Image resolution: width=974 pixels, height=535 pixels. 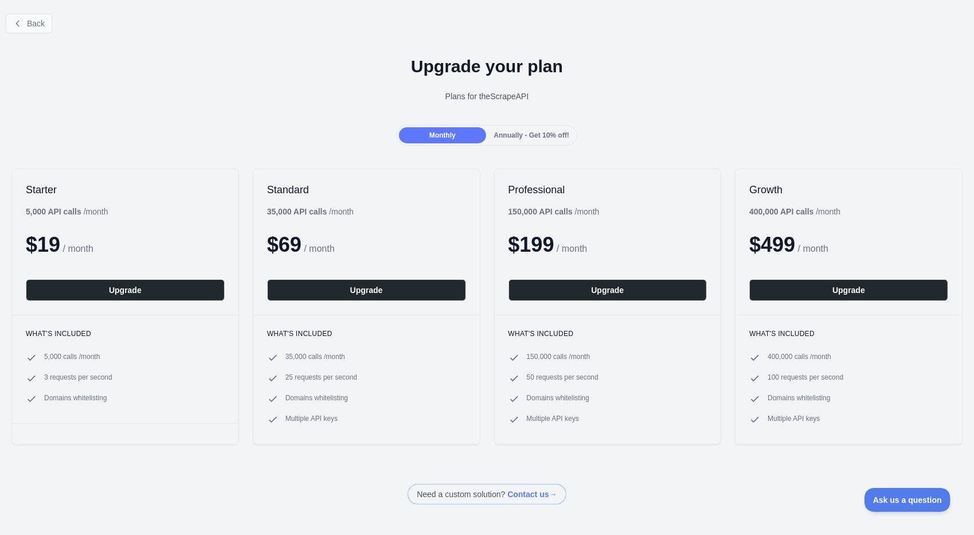 What do you see at coordinates (782, 212) in the screenshot?
I see `b: 400,000 API calls` at bounding box center [782, 212].